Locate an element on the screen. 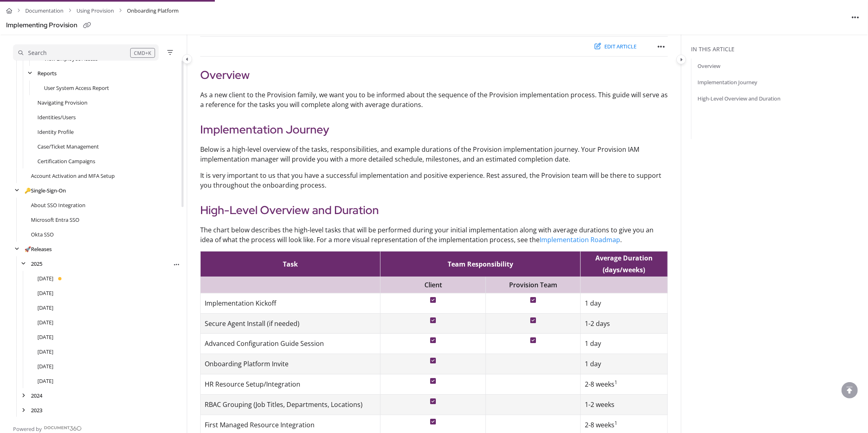  a: Account Activation and MFA Setup is located at coordinates (73, 176).